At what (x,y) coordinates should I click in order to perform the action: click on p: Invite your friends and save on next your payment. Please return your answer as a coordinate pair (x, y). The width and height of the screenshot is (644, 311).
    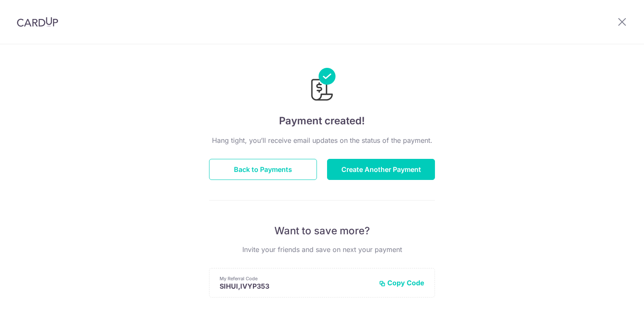
    Looking at the image, I should click on (322, 250).